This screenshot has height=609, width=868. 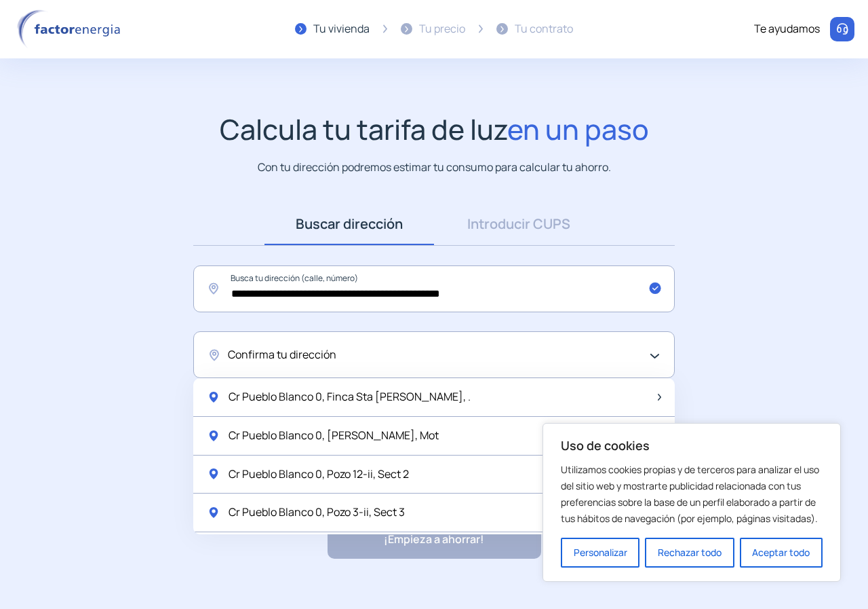 I want to click on p: Con tu dirección podremos estimar tu consumo para calcular tu ahorro., so click(x=434, y=167).